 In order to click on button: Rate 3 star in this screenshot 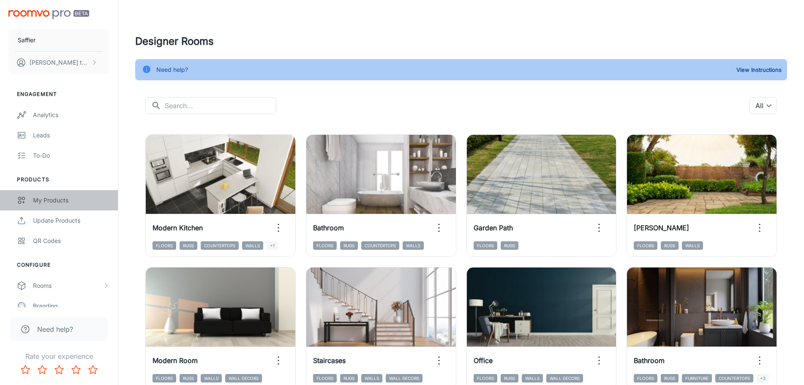, I will do `click(59, 369)`.